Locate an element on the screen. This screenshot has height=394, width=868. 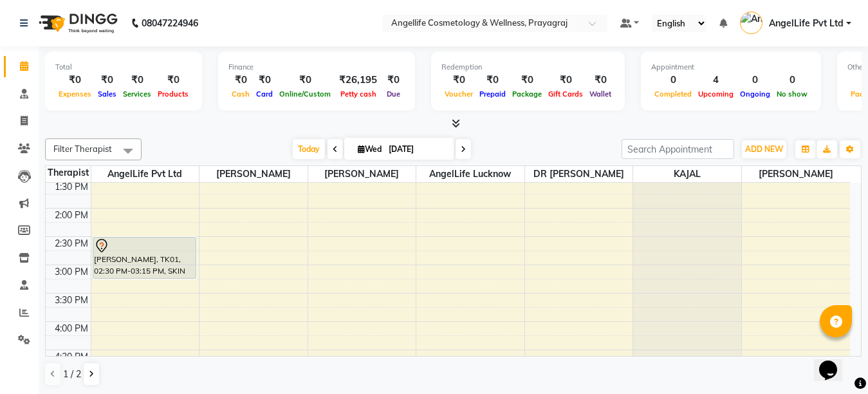
b: 08047224946 is located at coordinates (170, 23).